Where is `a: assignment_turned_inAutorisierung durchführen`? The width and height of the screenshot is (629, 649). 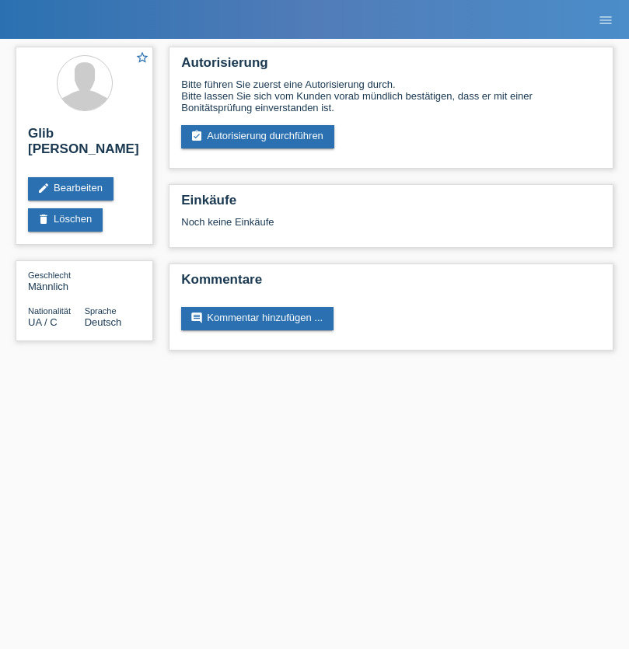 a: assignment_turned_inAutorisierung durchführen is located at coordinates (257, 137).